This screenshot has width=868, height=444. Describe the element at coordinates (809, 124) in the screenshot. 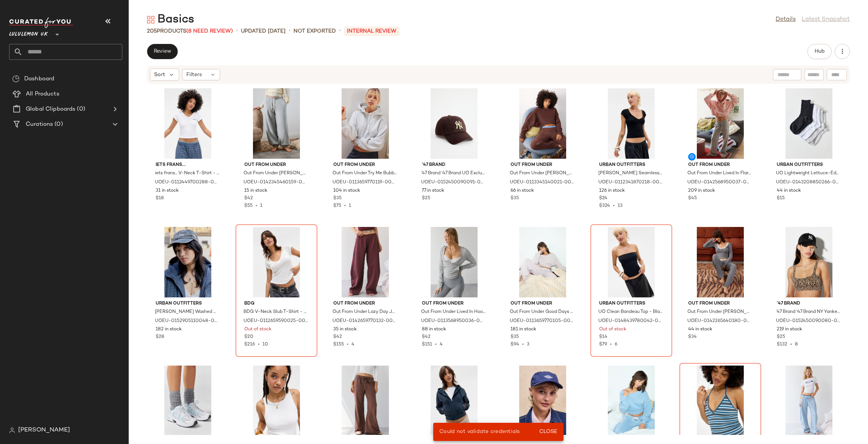

I see `img: 0143208850266_001_a2` at that location.